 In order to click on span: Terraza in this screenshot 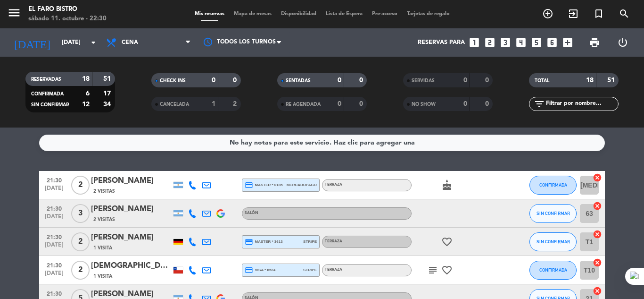, I will do `click(333, 270)`.